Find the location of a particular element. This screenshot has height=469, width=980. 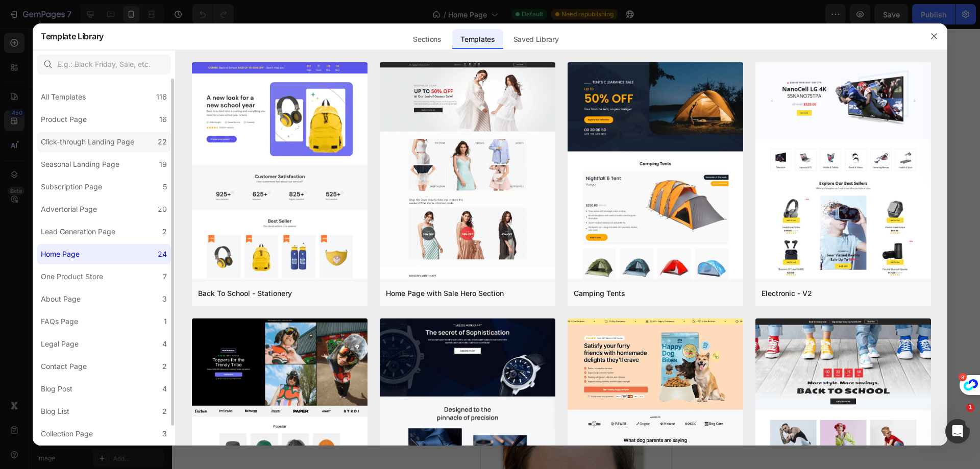

h2: As Featured In : is located at coordinates (95, 157).